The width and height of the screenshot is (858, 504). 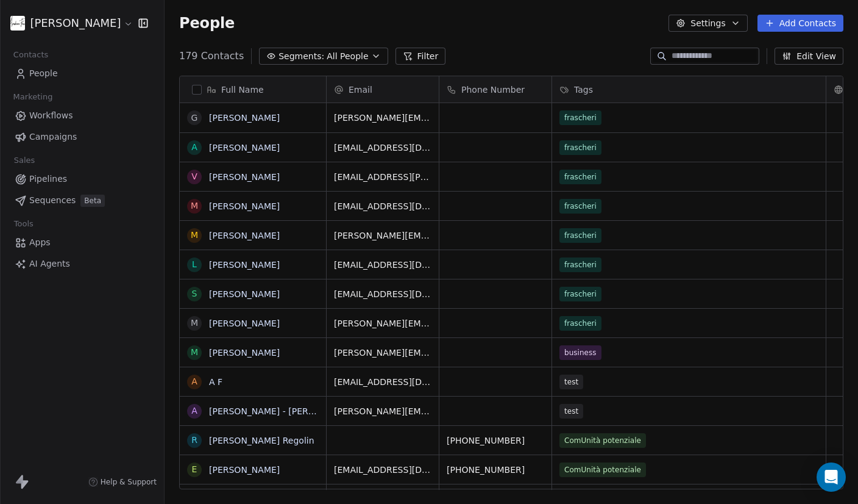 What do you see at coordinates (360, 89) in the screenshot?
I see `span: Email` at bounding box center [360, 89].